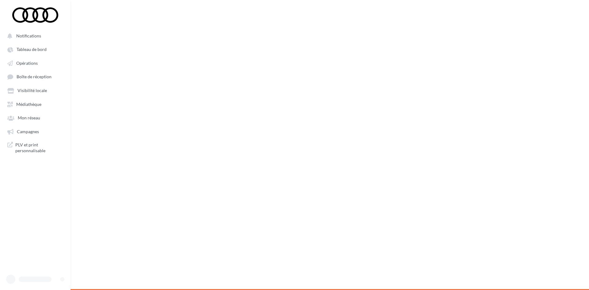  What do you see at coordinates (35, 90) in the screenshot?
I see `a: Visibilité locale` at bounding box center [35, 90].